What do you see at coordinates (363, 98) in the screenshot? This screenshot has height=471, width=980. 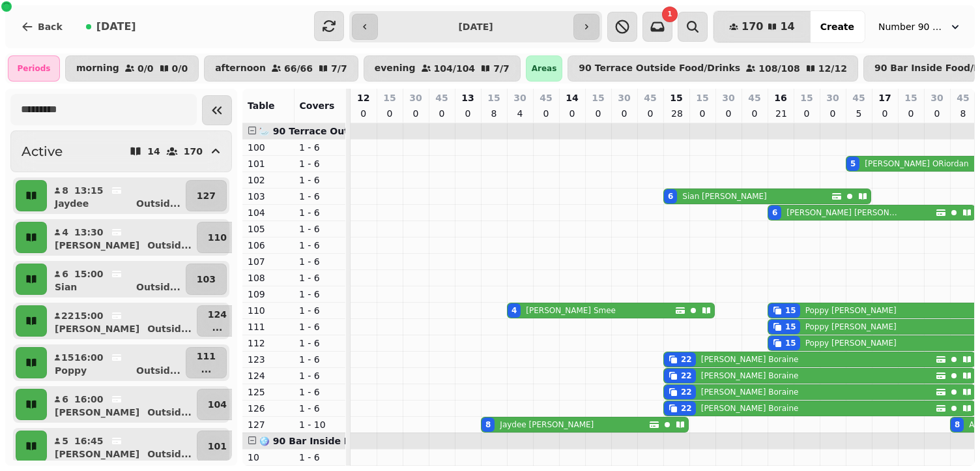 I see `p: 12` at bounding box center [363, 98].